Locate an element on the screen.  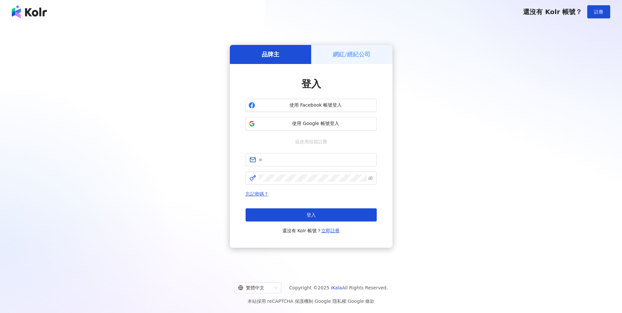
h5: 品牌主 is located at coordinates (270, 54).